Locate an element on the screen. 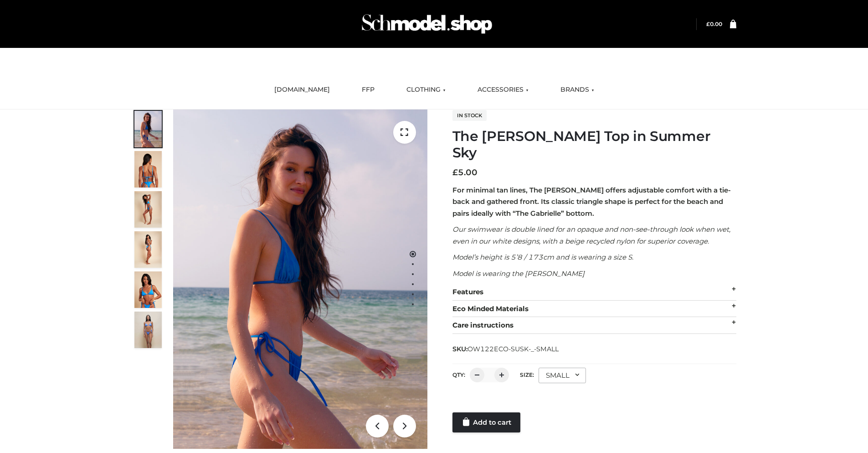 This screenshot has width=868, height=453. a: £0.00 is located at coordinates (714, 24).